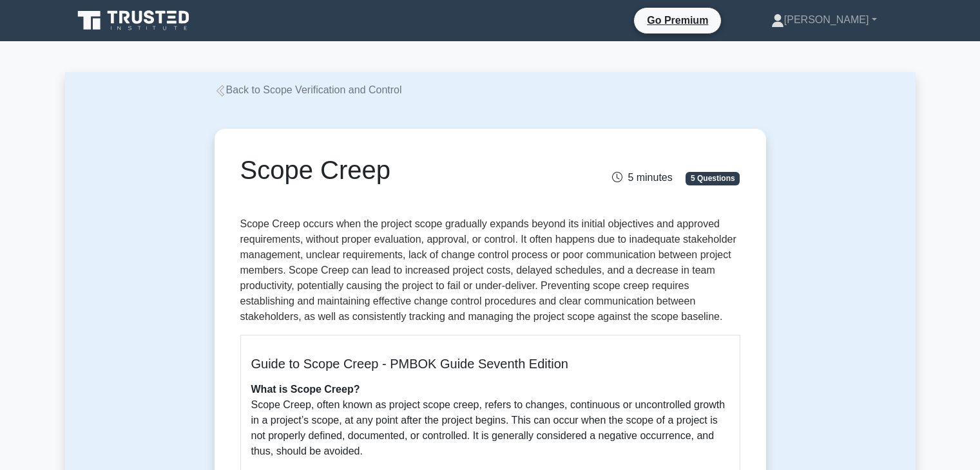 This screenshot has height=470, width=980. Describe the element at coordinates (404, 170) in the screenshot. I see `h1: Scope Creep` at that location.